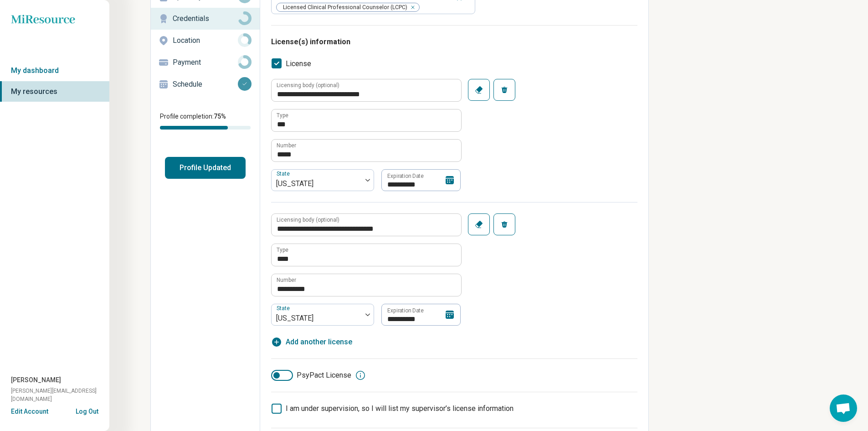 The width and height of the screenshot is (868, 431). I want to click on h3: License(s) information, so click(455, 42).